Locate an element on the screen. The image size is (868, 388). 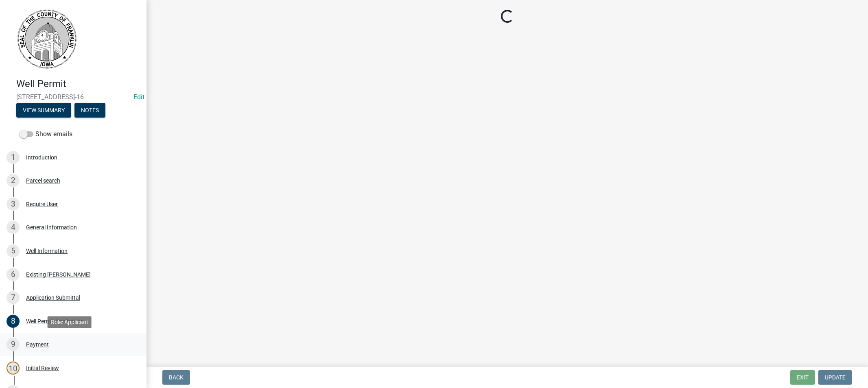
div: 1 is located at coordinates (13, 157).